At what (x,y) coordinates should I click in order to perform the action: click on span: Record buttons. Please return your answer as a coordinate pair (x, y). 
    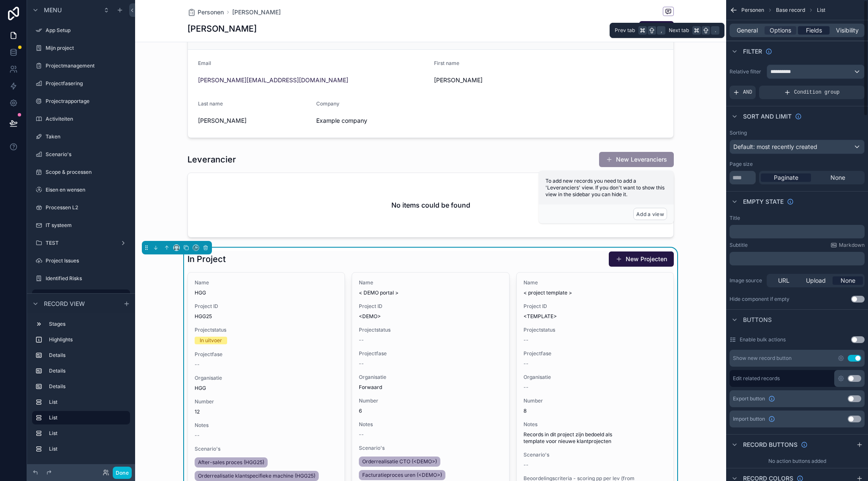
    Looking at the image, I should click on (770, 445).